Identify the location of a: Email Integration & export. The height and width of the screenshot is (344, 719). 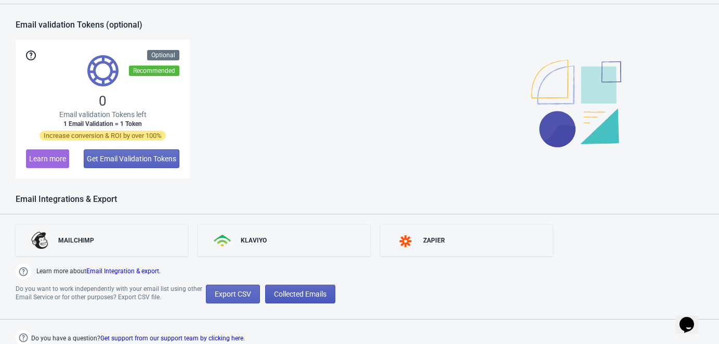
(123, 271).